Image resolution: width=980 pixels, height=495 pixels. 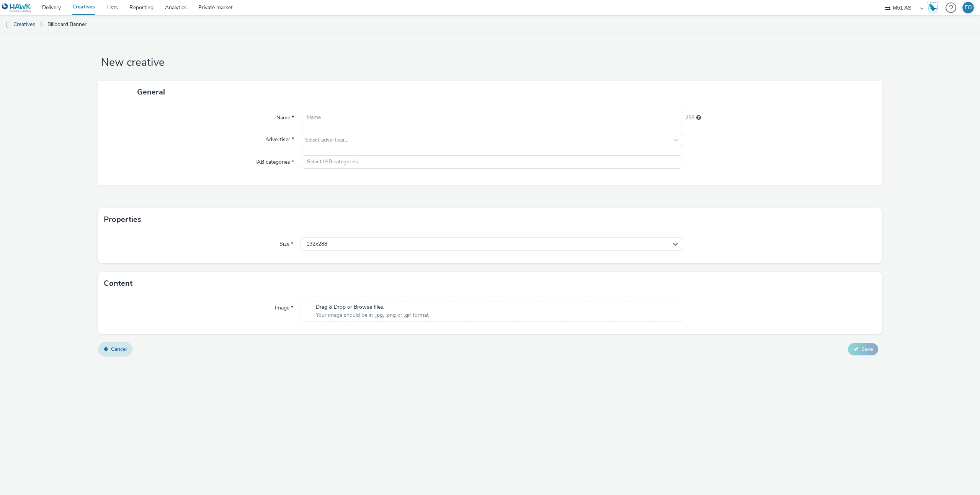 I want to click on span: Save, so click(x=867, y=349).